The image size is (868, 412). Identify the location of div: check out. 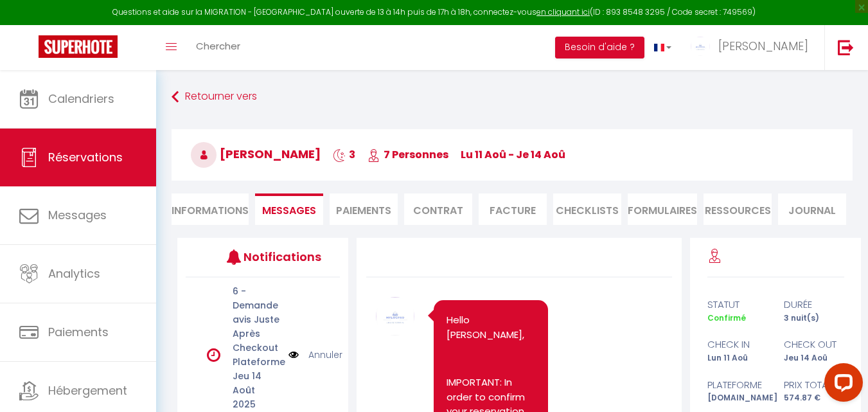
(815, 345).